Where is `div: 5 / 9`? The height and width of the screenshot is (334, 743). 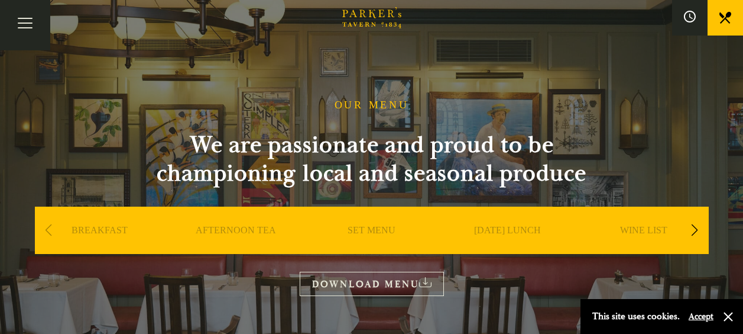 div: 5 / 9 is located at coordinates (644, 248).